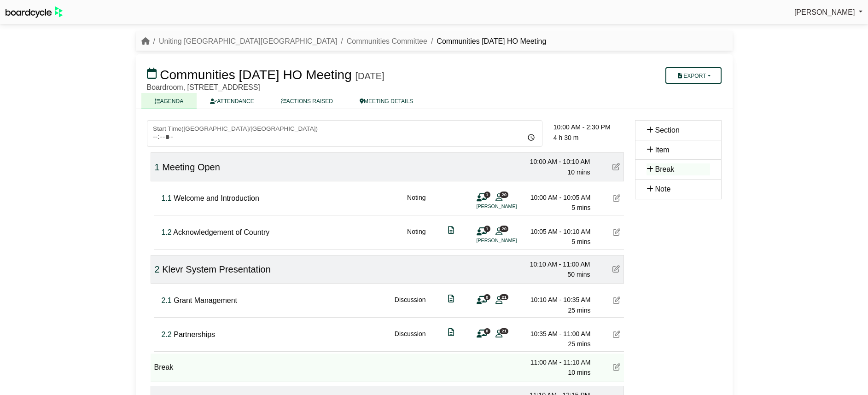 The width and height of the screenshot is (868, 395). Describe the element at coordinates (566, 138) in the screenshot. I see `span: 4 h 30 m` at that location.